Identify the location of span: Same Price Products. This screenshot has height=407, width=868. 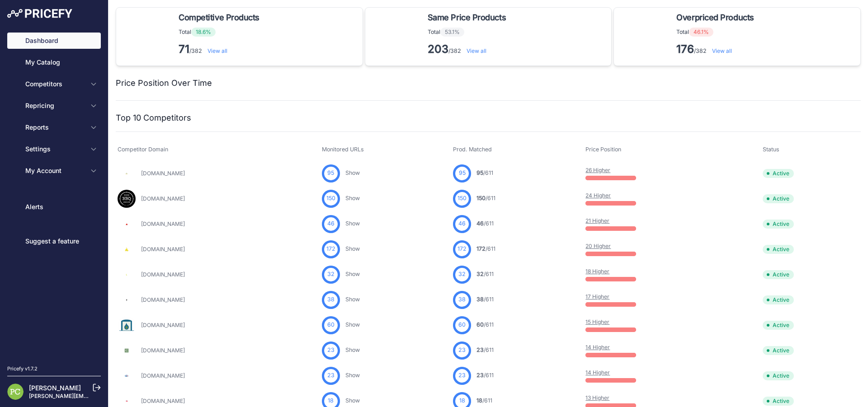
(467, 17).